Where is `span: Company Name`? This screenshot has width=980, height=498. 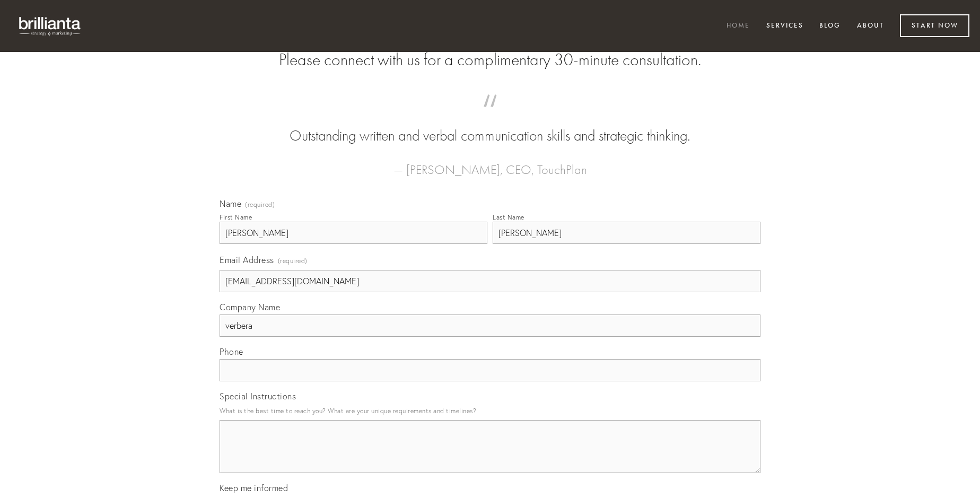 span: Company Name is located at coordinates (250, 307).